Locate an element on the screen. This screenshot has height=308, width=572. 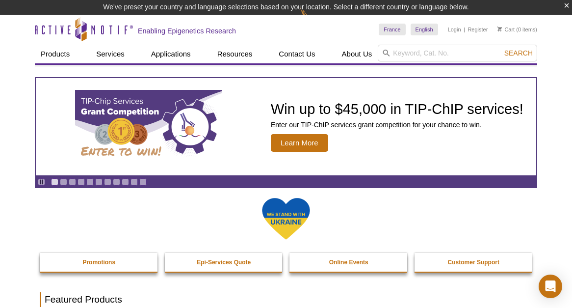
a: Cart is located at coordinates (506, 29).